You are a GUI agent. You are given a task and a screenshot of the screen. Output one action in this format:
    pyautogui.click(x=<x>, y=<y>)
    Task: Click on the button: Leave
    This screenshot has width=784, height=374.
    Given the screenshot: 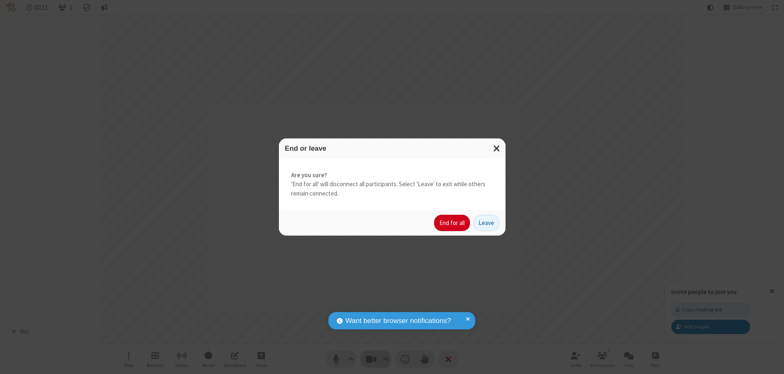 What is the action you would take?
    pyautogui.click(x=486, y=223)
    